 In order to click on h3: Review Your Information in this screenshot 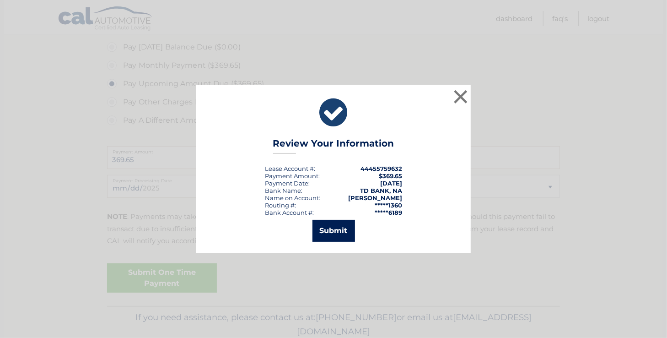, I will do `click(333, 145)`.